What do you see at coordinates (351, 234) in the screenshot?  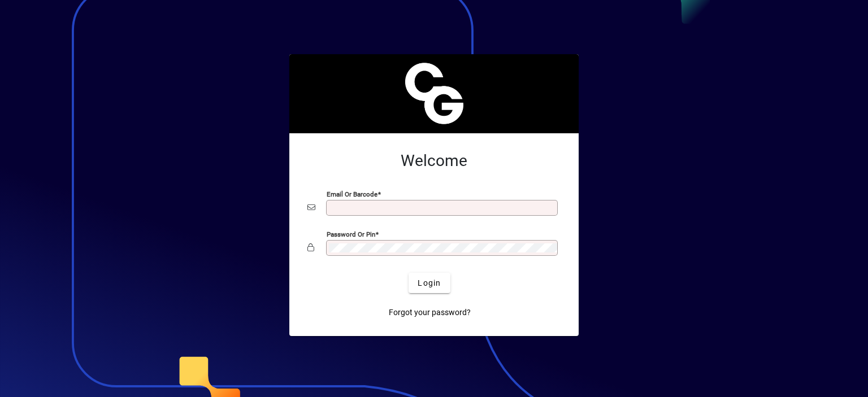 I see `mat-label: Password or Pin` at bounding box center [351, 234].